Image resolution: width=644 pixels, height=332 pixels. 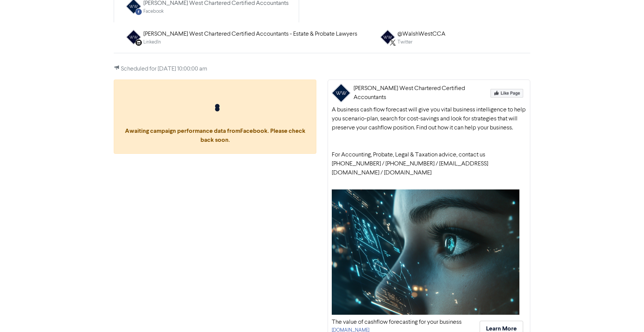 I want to click on div: The value of cashflow forecasting for your business, so click(x=397, y=322).